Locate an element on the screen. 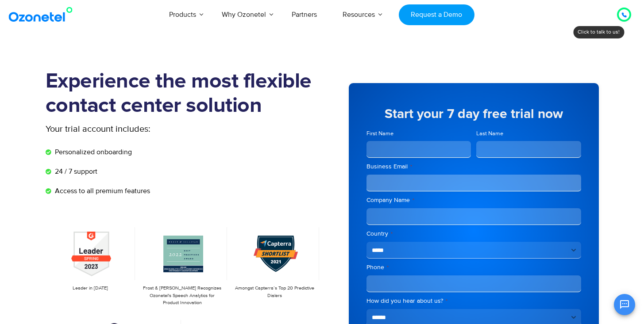 The image size is (644, 324). span: Personalized onboarding is located at coordinates (92, 152).